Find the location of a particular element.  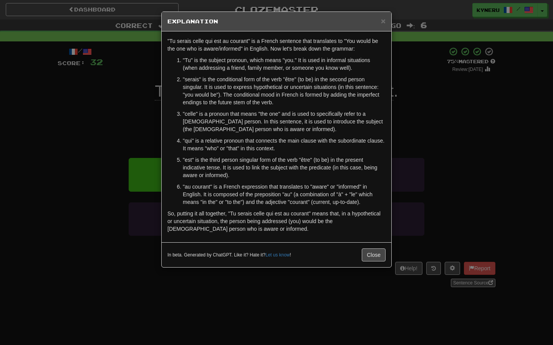

p: "est" is the third person singular form of the verb "être" (to be) in the present indicative tens... is located at coordinates (284, 168).